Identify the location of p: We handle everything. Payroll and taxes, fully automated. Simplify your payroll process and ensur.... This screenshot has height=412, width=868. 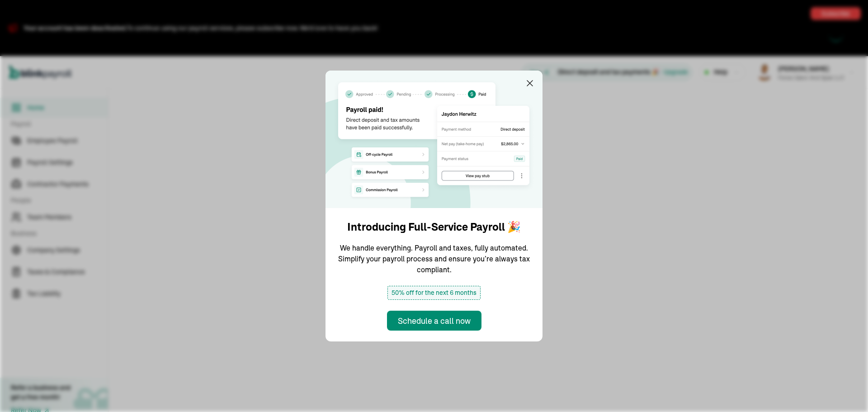
(434, 259).